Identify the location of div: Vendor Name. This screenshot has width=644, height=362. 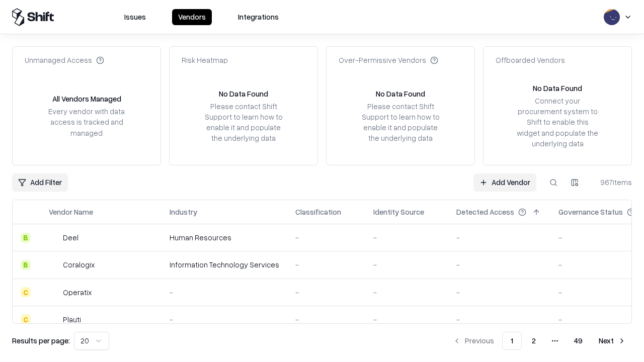
(71, 212).